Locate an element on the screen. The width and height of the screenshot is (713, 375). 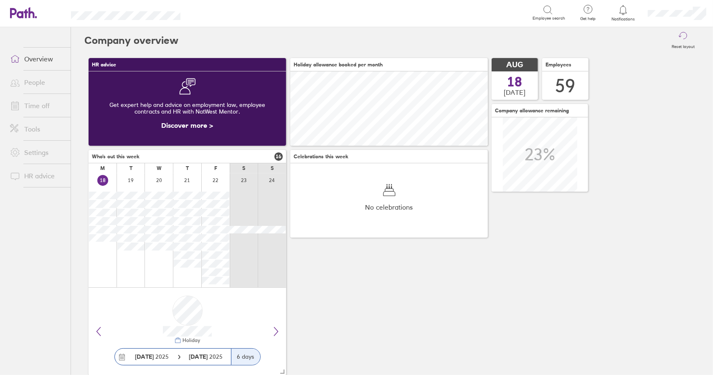
span: 16 is located at coordinates (278, 157).